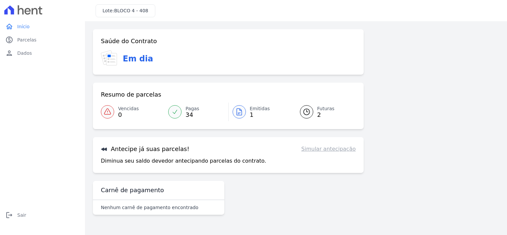 The height and width of the screenshot is (235, 507). What do you see at coordinates (328, 149) in the screenshot?
I see `a: Simular antecipação` at bounding box center [328, 149].